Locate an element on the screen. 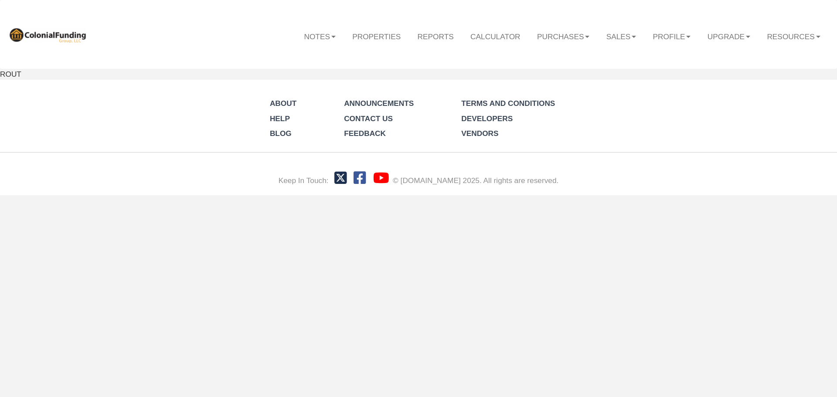 Image resolution: width=837 pixels, height=397 pixels. a: Developers is located at coordinates (487, 119).